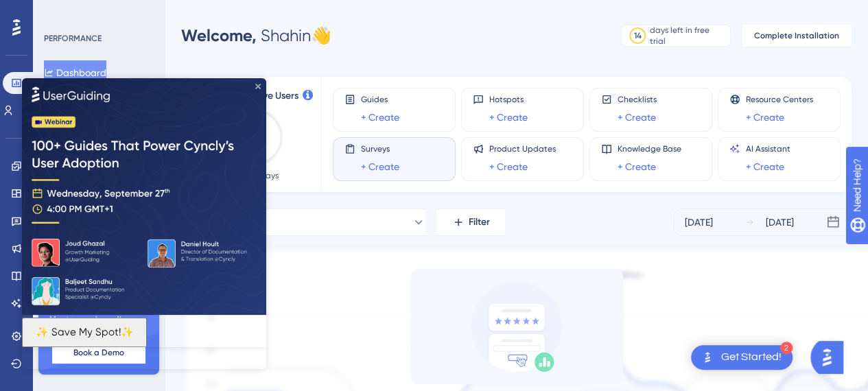  What do you see at coordinates (75, 73) in the screenshot?
I see `button: Dashboard` at bounding box center [75, 73].